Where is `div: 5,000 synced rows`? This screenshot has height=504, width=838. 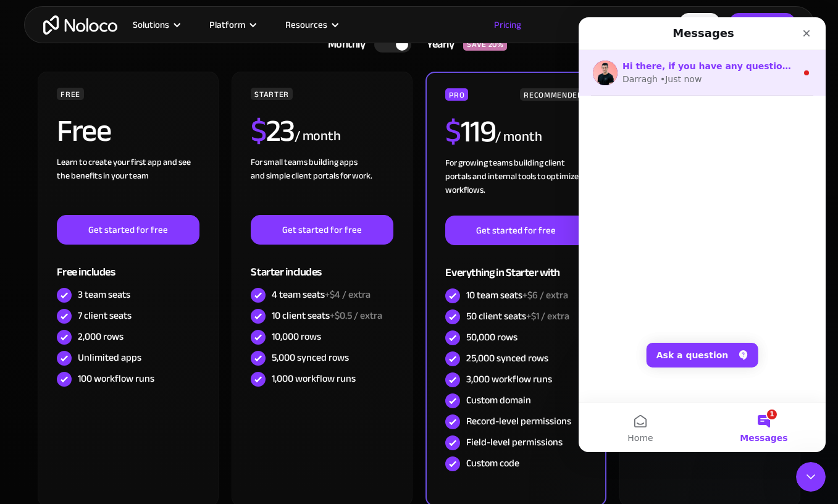
div: 5,000 synced rows is located at coordinates (310, 358).